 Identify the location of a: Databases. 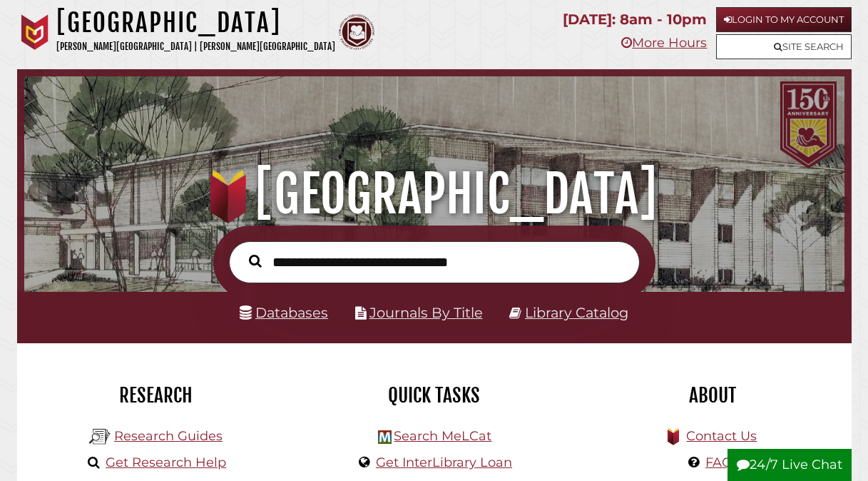
(284, 312).